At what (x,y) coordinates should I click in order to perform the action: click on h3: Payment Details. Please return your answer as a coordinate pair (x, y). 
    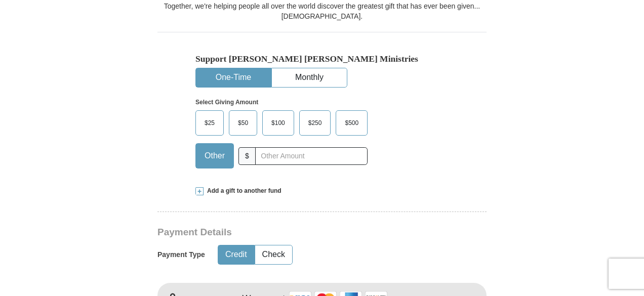
    Looking at the image, I should click on (287, 232).